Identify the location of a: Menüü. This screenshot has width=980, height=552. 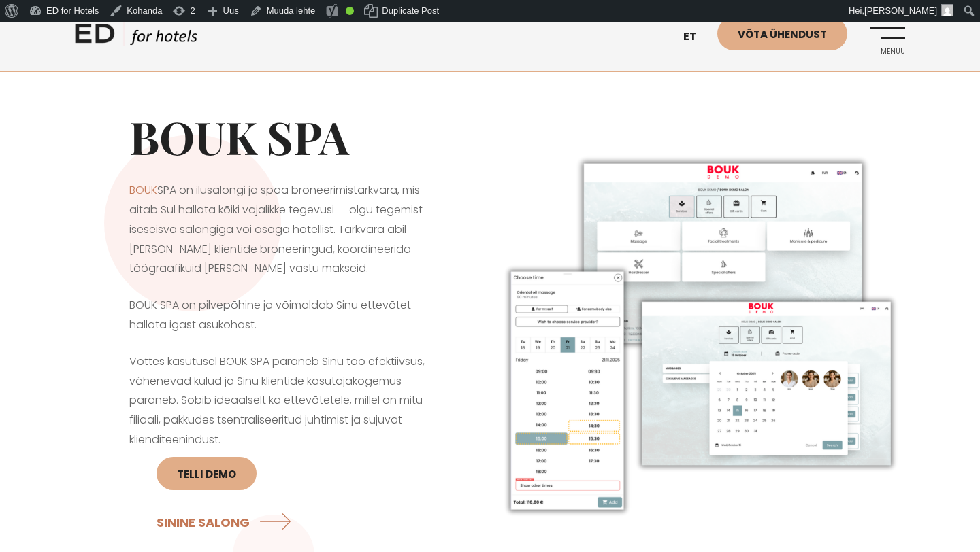
(886, 35).